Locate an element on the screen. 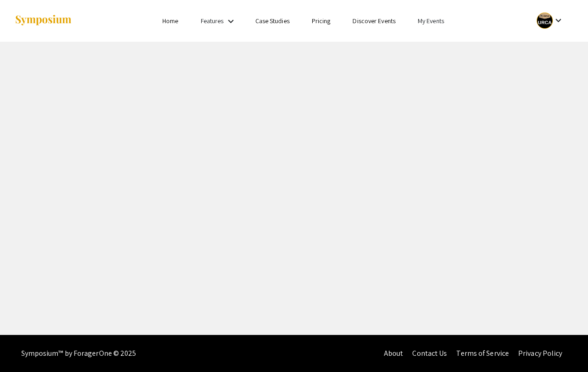  a: My Events is located at coordinates (431, 21).